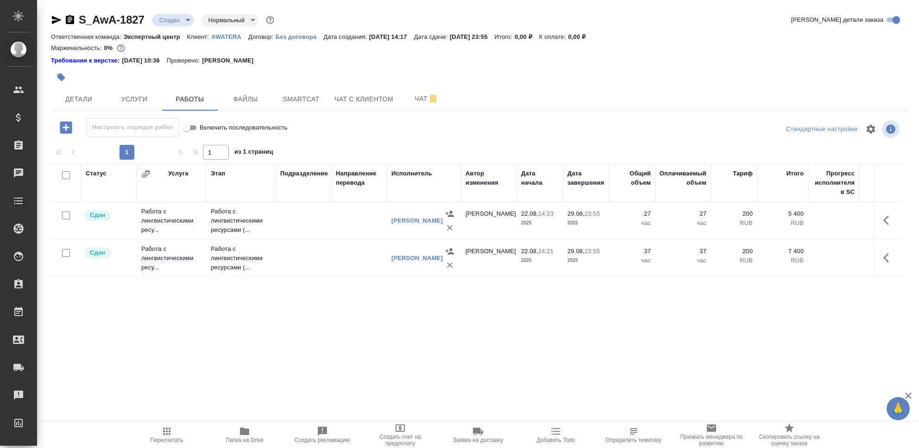 The height and width of the screenshot is (448, 919). Describe the element at coordinates (226, 20) in the screenshot. I see `button: Нормальный` at that location.